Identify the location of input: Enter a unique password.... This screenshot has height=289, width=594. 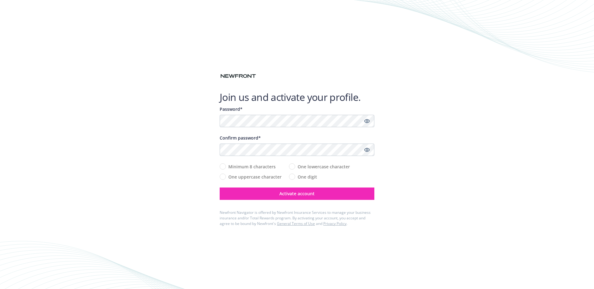
(297, 121).